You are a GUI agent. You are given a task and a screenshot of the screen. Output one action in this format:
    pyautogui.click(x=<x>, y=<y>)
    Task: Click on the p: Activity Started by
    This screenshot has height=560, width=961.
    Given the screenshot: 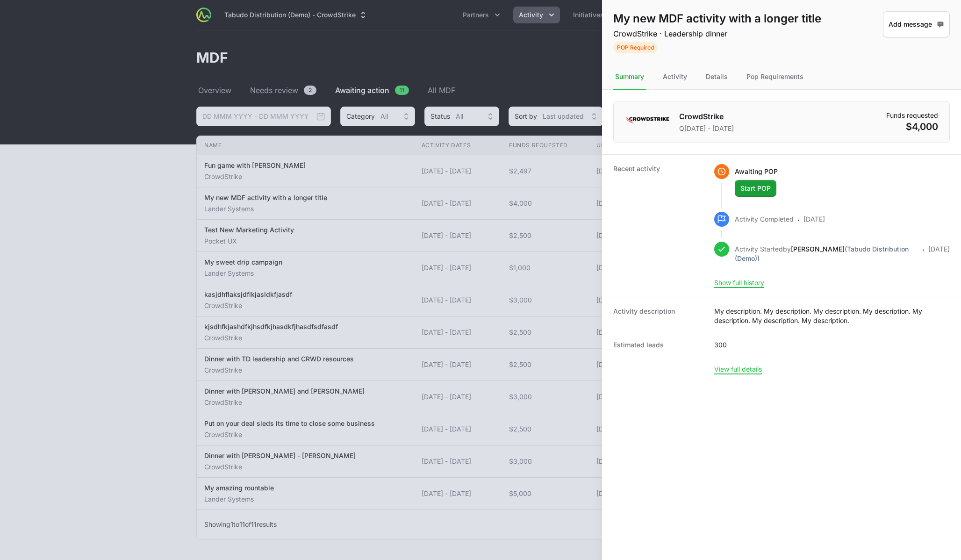 What is the action you would take?
    pyautogui.click(x=826, y=253)
    